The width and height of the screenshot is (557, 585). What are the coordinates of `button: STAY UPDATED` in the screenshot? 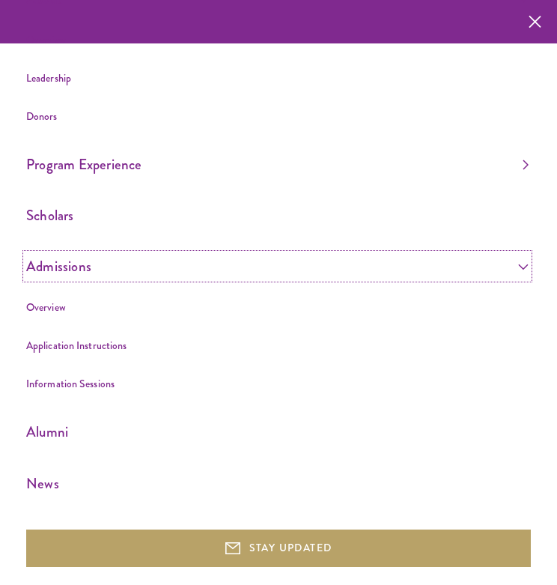 It's located at (279, 548).